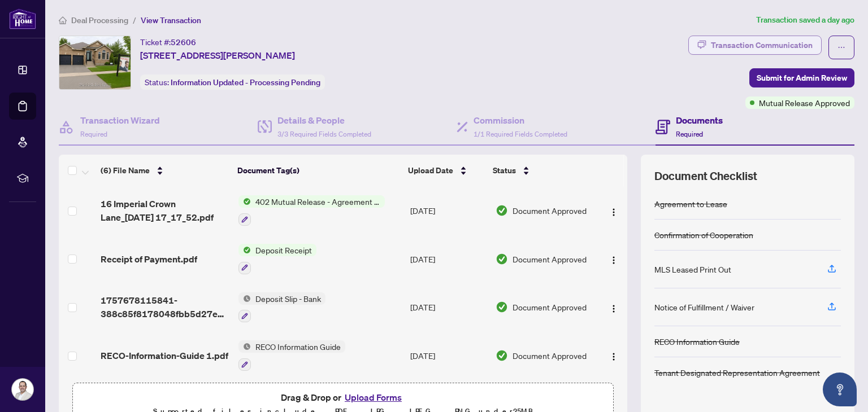 The width and height of the screenshot is (868, 412). What do you see at coordinates (245, 82) in the screenshot?
I see `span: Information Updated - Processing Pending` at bounding box center [245, 82].